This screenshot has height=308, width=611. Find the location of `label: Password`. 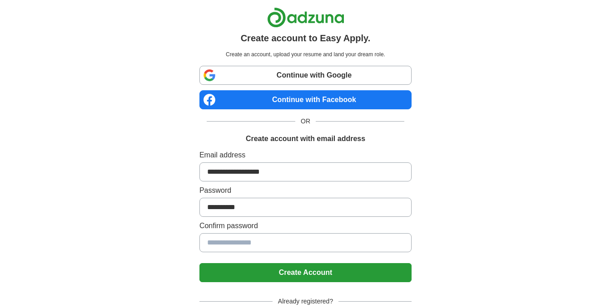

label: Password is located at coordinates (305, 191).